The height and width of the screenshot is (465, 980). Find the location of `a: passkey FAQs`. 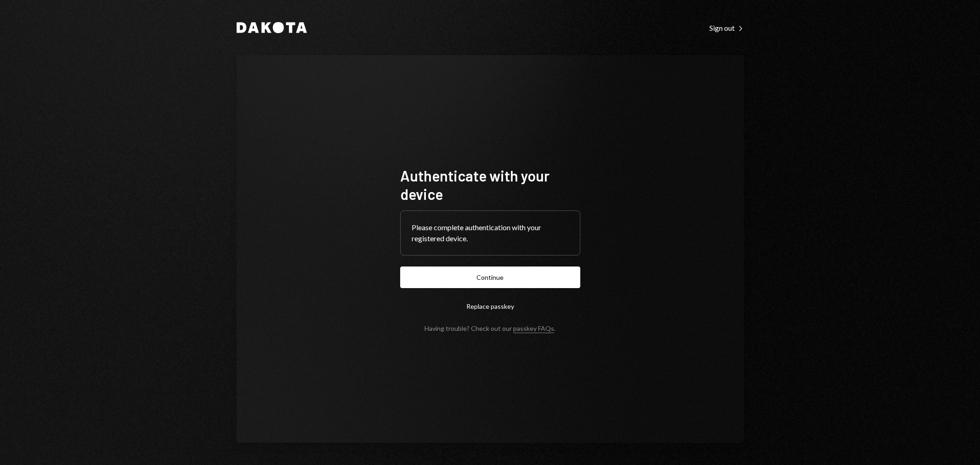

a: passkey FAQs is located at coordinates (534, 329).